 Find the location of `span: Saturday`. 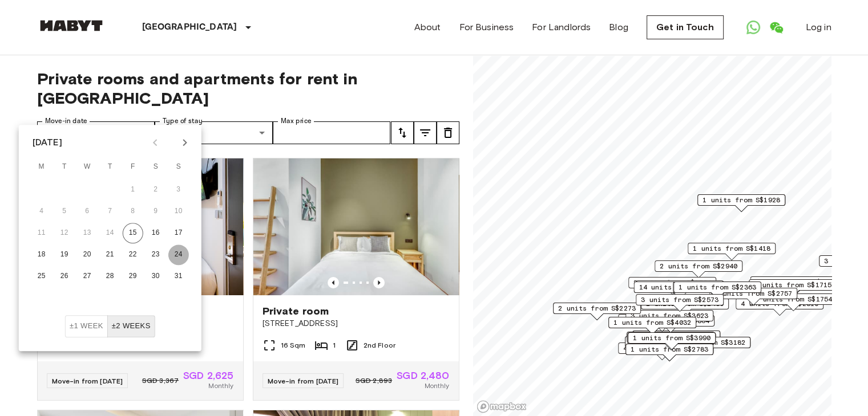

span: Saturday is located at coordinates (156, 167).